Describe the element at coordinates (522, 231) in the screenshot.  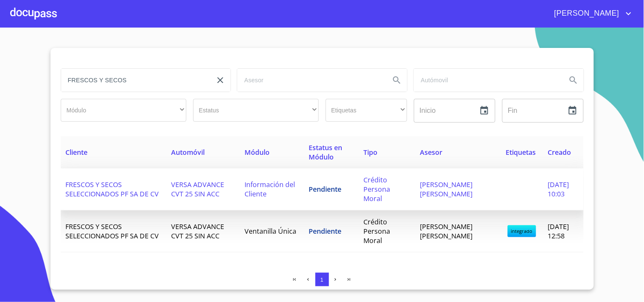
I see `span: integrado` at that location.